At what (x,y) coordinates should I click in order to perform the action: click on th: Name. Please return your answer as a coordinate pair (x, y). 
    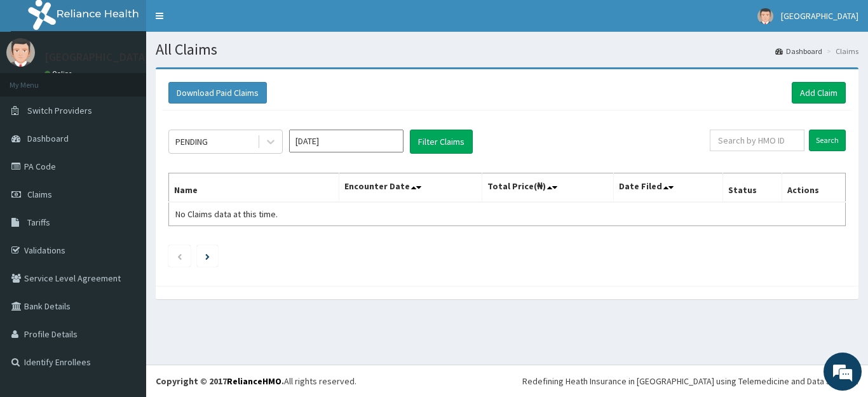
    Looking at the image, I should click on (254, 188).